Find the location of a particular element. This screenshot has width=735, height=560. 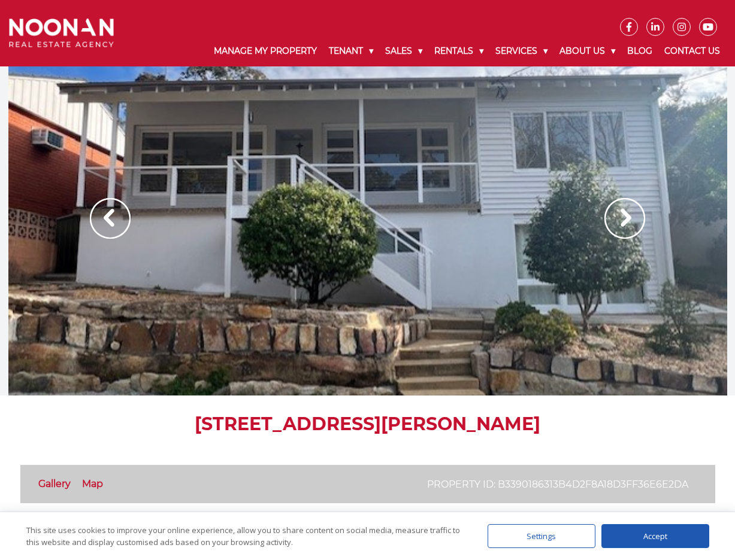

a: Manage My Property is located at coordinates (266, 51).